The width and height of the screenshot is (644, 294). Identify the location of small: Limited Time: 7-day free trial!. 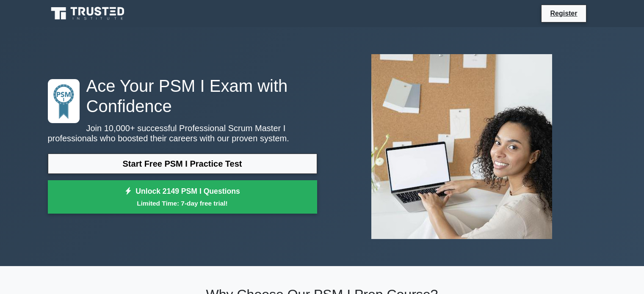
(182, 203).